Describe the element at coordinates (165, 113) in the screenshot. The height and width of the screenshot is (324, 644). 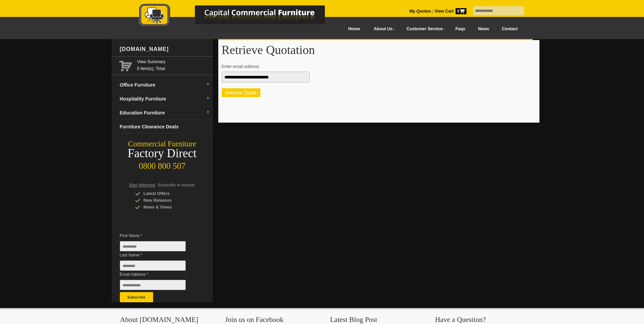
I see `a: Education Furnituredropdown` at that location.